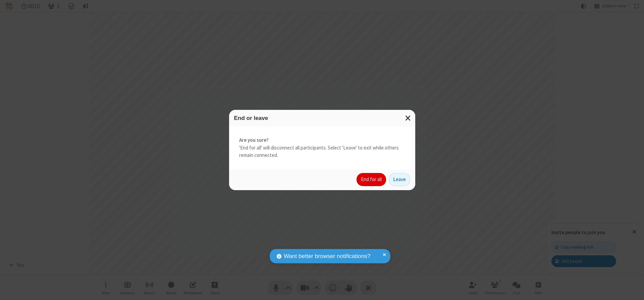  I want to click on button: End for all, so click(372, 180).